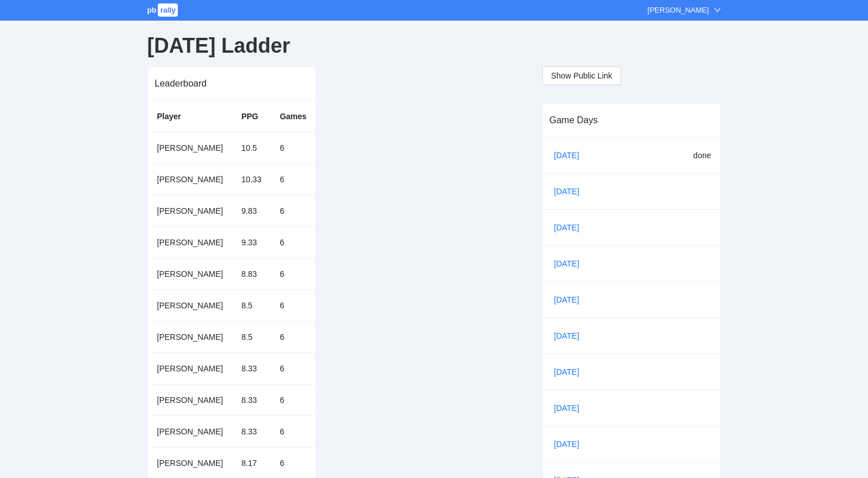  I want to click on span: Show Public Link, so click(582, 76).